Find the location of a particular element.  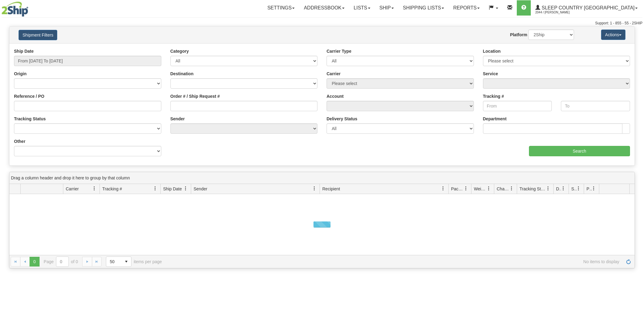

span: Charge is located at coordinates (503, 189).